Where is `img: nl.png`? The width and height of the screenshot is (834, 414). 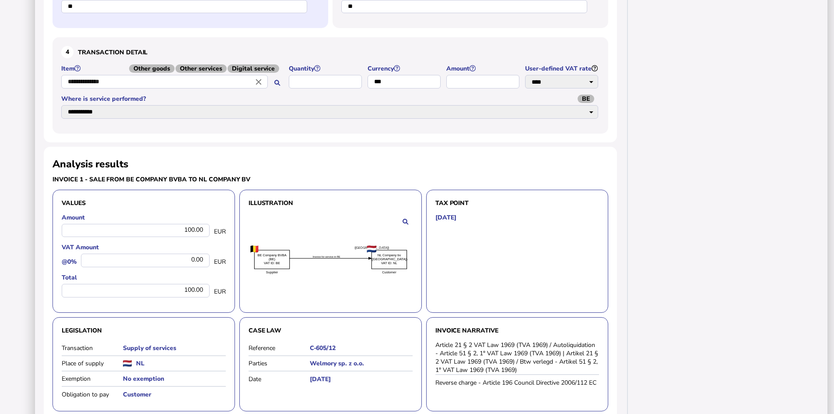 img: nl.png is located at coordinates (127, 363).